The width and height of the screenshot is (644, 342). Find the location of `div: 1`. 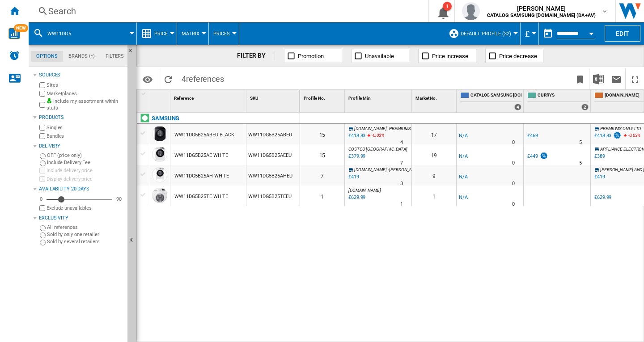

div: 1 is located at coordinates (434, 196).